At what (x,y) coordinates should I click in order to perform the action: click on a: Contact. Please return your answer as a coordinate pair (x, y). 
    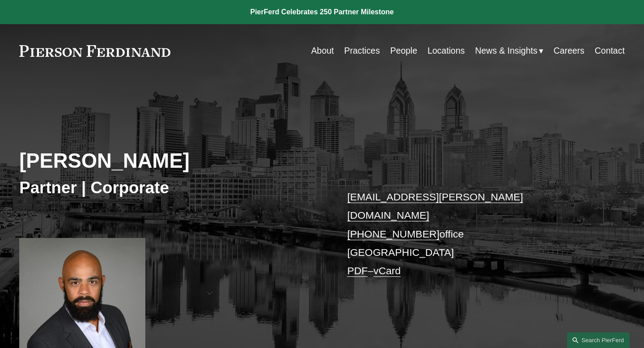
    Looking at the image, I should click on (609, 51).